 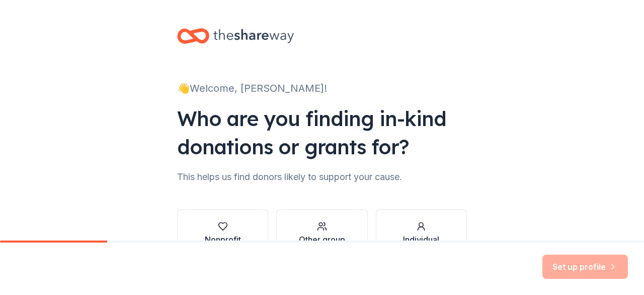 What do you see at coordinates (321, 233) in the screenshot?
I see `button: Other group` at bounding box center [321, 233].